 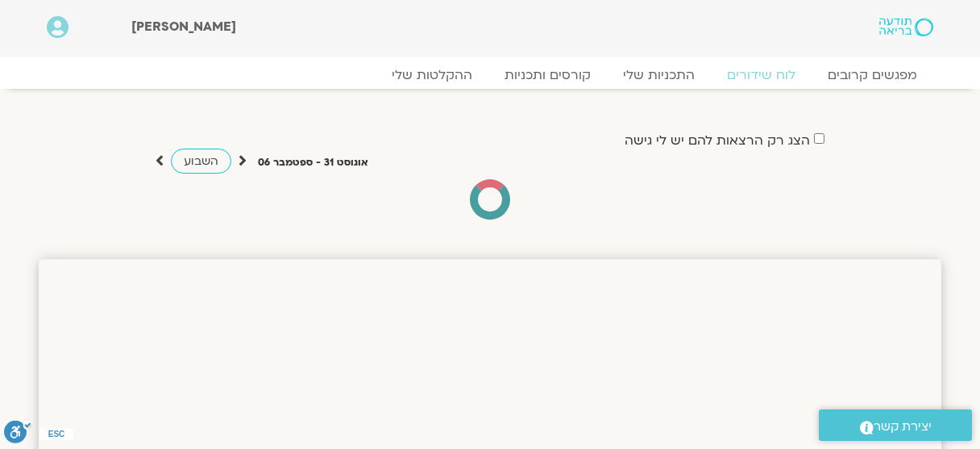 I want to click on a: לוח שידורים, so click(x=761, y=75).